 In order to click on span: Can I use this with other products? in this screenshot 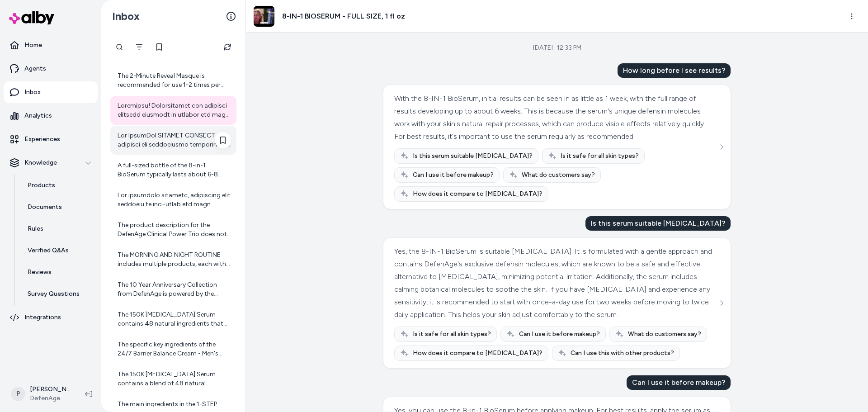, I will do `click(622, 353)`.